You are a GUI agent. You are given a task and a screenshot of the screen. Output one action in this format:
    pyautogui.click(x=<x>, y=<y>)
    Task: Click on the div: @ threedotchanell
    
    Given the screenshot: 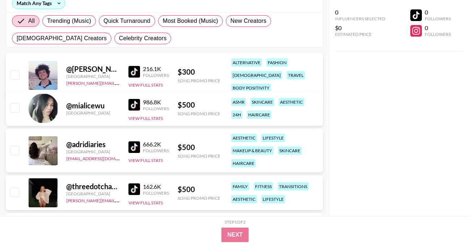 What is the action you would take?
    pyautogui.click(x=93, y=186)
    